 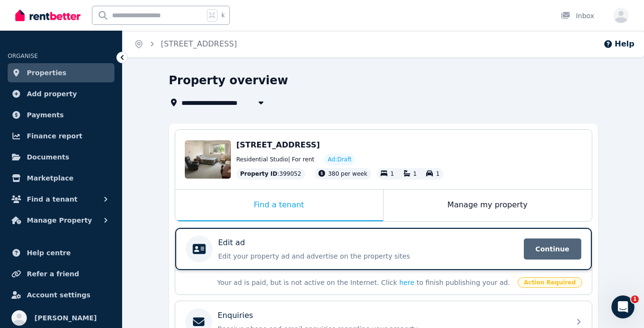 I want to click on nav: Breadcrumb, so click(x=186, y=44).